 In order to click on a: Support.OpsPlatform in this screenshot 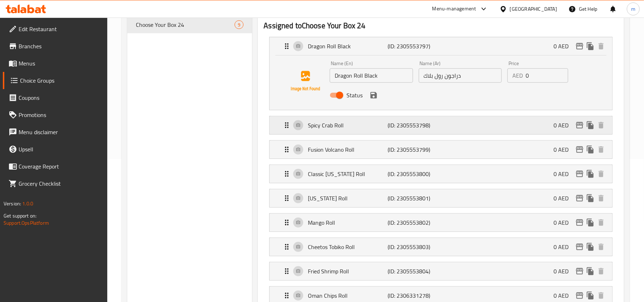, I will do `click(26, 223)`.